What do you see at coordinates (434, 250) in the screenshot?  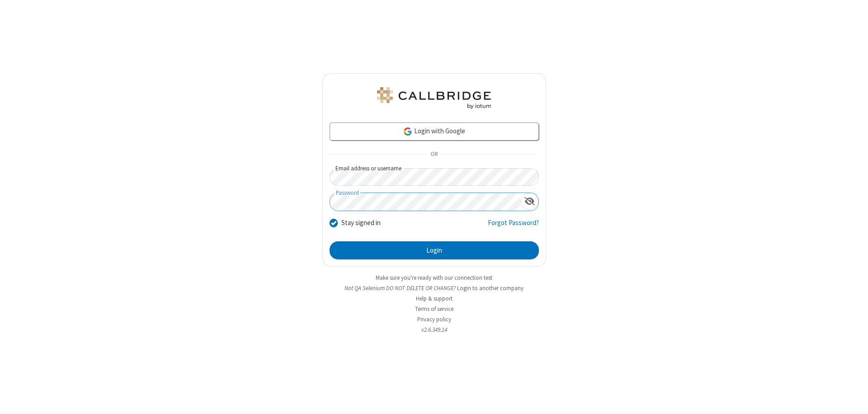 I see `button: Login` at bounding box center [434, 250].